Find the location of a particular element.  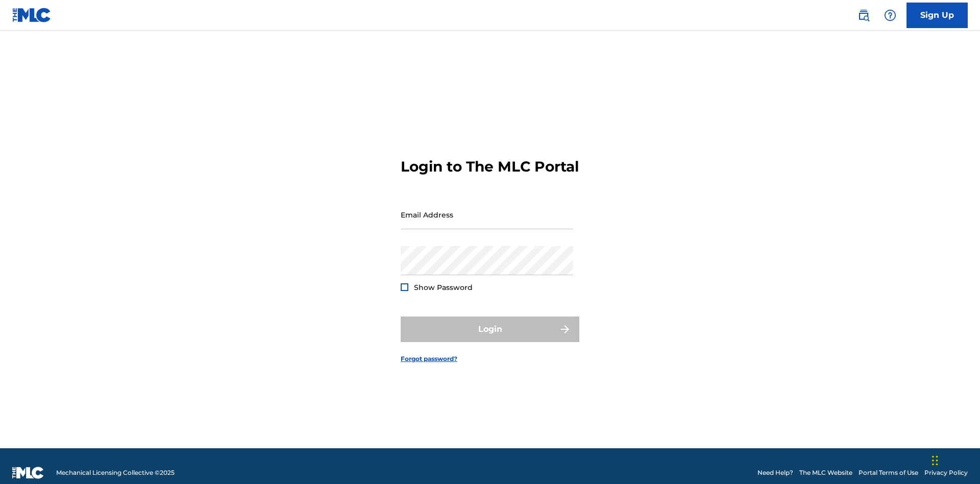

div: Help is located at coordinates (890, 16).